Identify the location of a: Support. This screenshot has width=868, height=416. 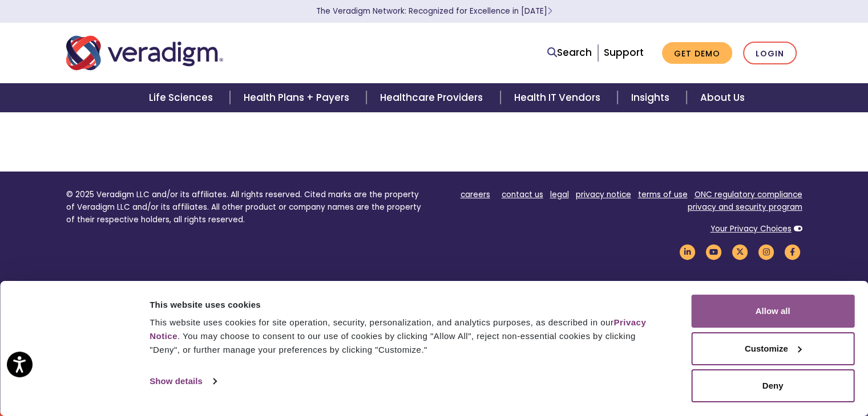
(623, 53).